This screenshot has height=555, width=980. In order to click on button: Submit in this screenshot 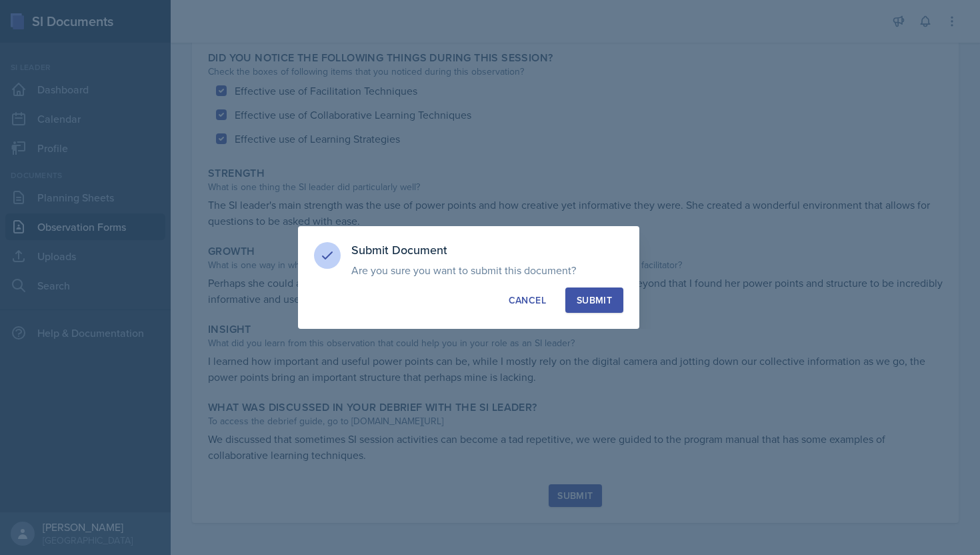, I will do `click(594, 300)`.